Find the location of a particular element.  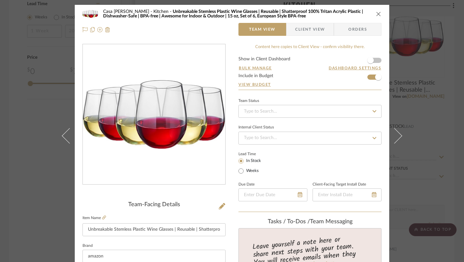

label: In Stock is located at coordinates (253, 161).